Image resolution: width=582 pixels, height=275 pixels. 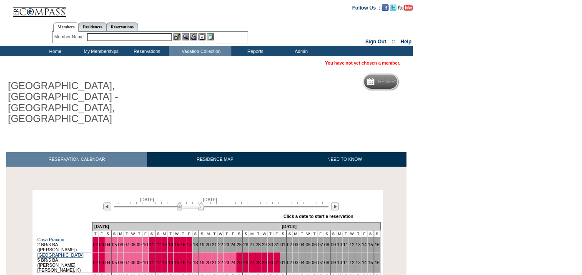 What do you see at coordinates (122, 27) in the screenshot?
I see `a: Reservations` at bounding box center [122, 27].